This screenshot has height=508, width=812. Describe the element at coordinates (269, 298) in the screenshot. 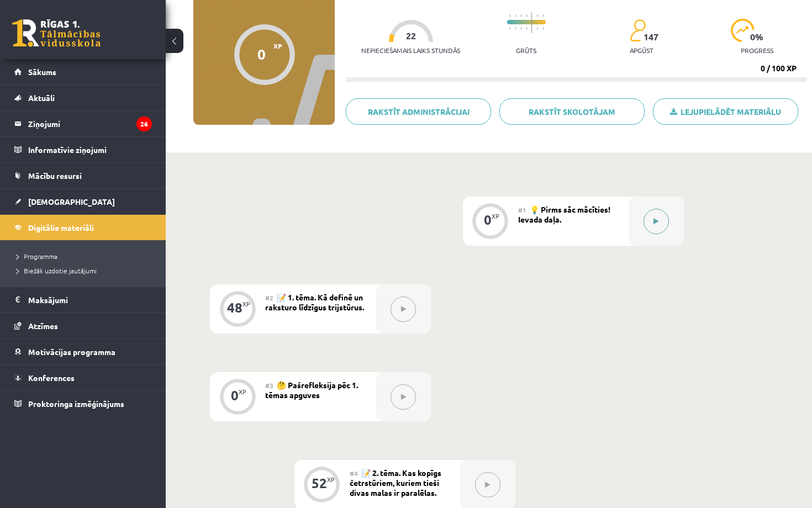

I see `span: #2` at that location.